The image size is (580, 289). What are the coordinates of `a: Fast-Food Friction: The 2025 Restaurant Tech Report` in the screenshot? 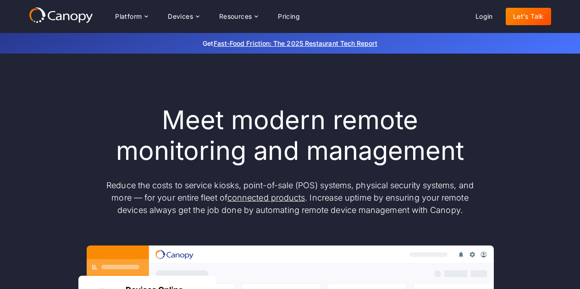 It's located at (295, 43).